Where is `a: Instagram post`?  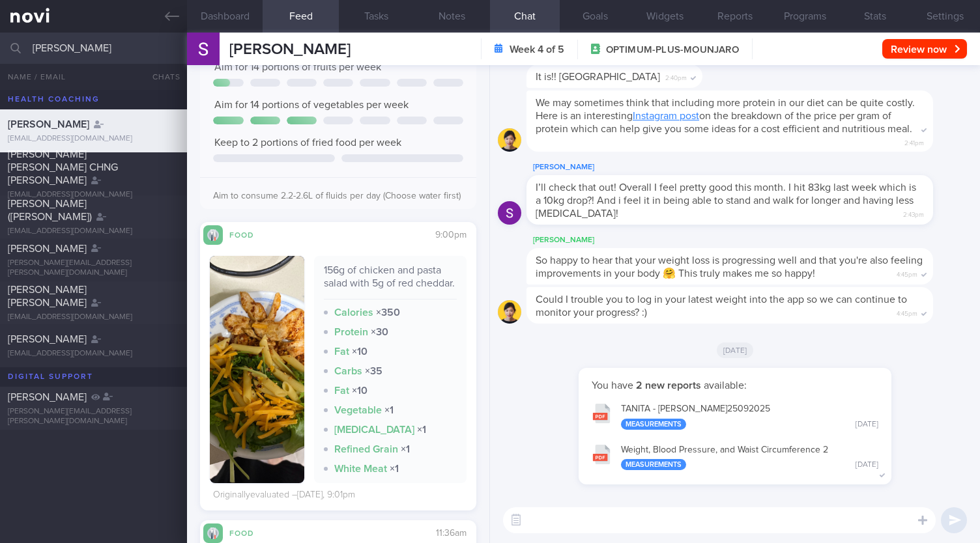 a: Instagram post is located at coordinates (666, 116).